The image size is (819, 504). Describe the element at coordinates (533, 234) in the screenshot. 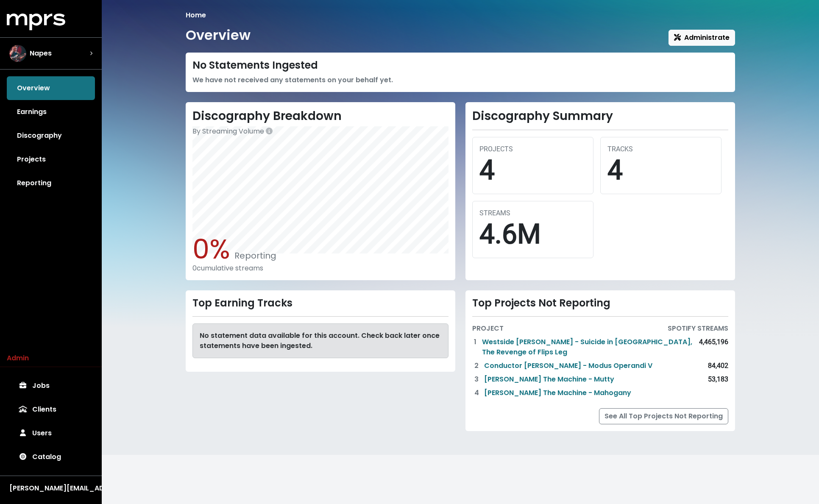

I see `div: 4.6M` at that location.